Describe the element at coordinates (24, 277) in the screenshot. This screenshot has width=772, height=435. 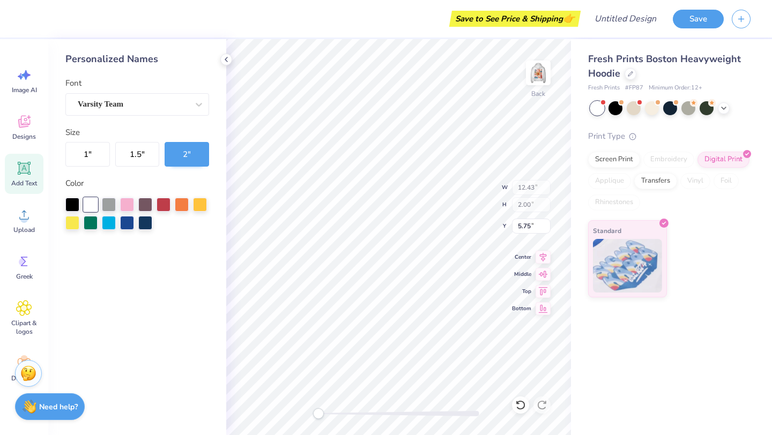
I see `span: Greek` at that location.